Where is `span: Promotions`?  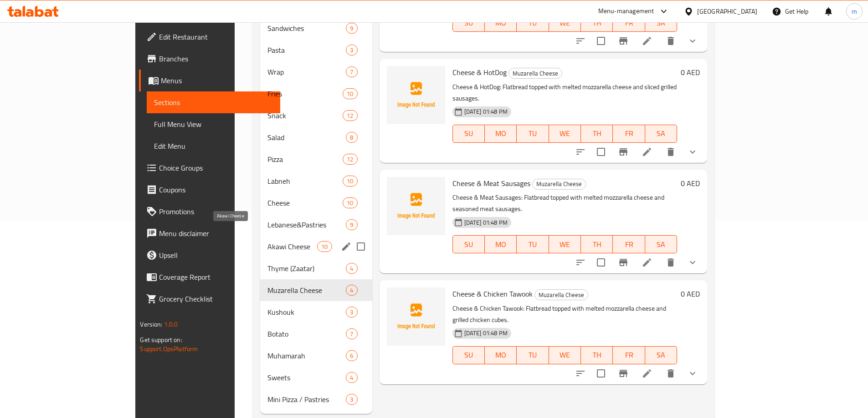
span: Promotions is located at coordinates (216, 212).